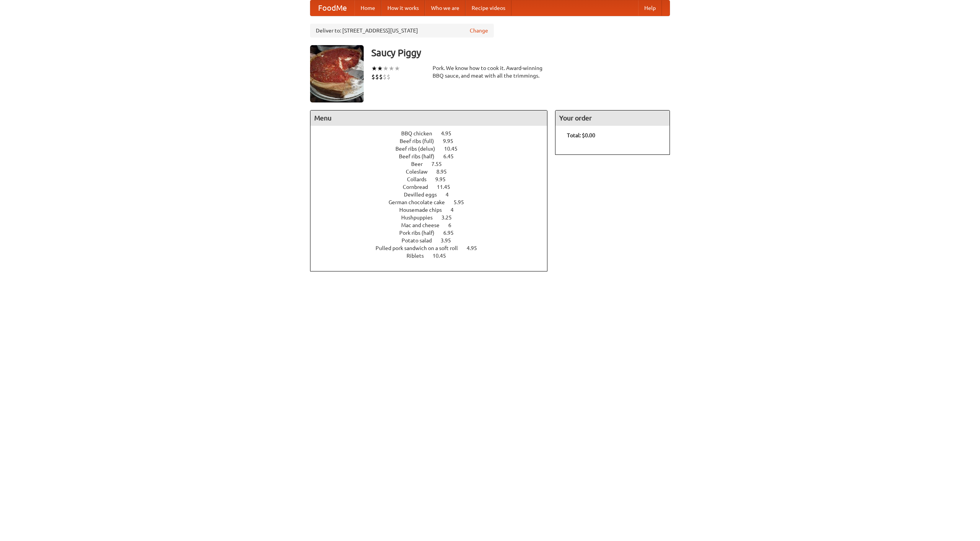 This screenshot has width=980, height=541. Describe the element at coordinates (450, 217) in the screenshot. I see `span: 3.25` at that location.